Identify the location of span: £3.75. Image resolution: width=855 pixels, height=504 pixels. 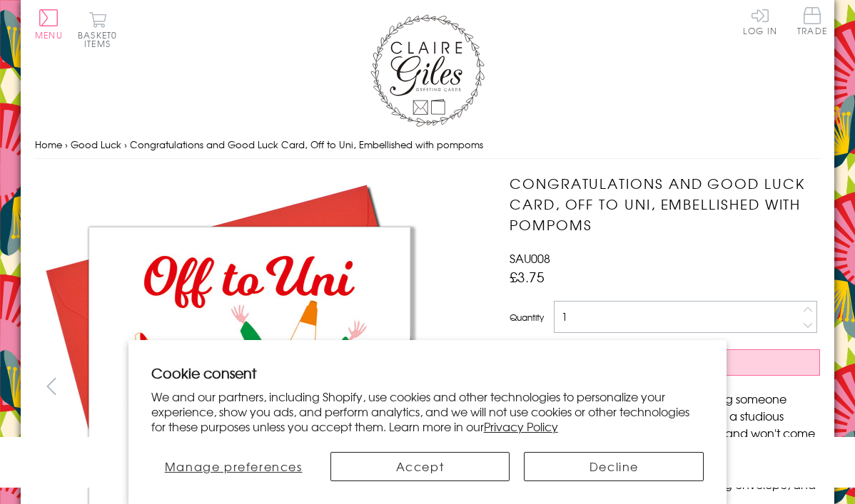
(526, 277).